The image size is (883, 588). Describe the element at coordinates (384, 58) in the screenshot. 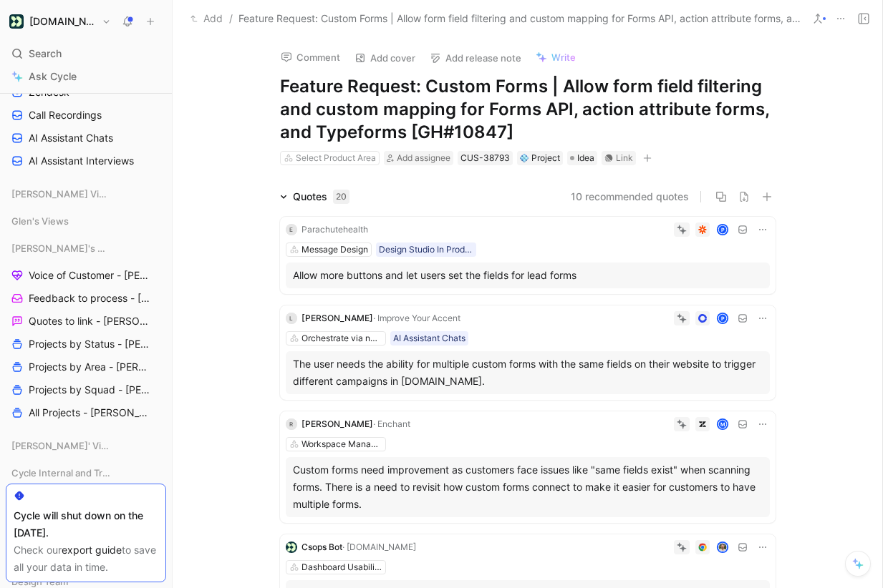

I see `button: Add cover` at that location.